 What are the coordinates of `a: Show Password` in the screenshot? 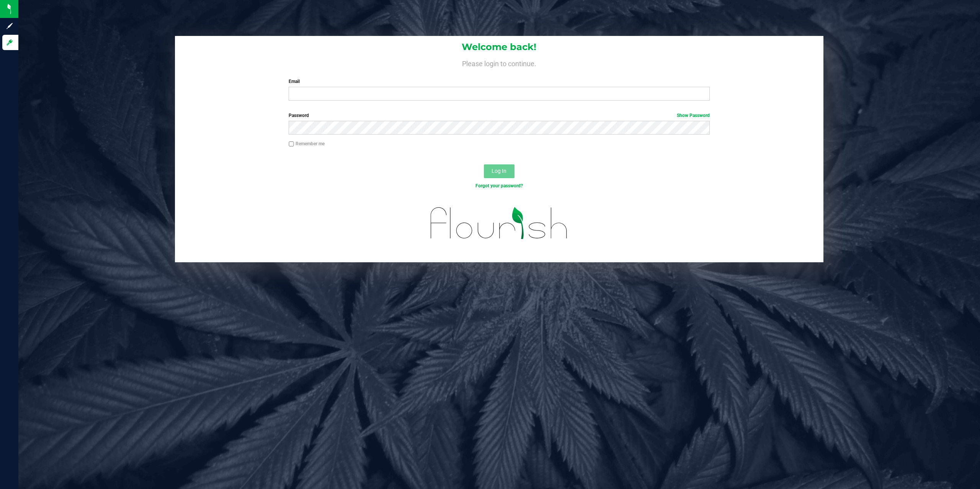 It's located at (693, 116).